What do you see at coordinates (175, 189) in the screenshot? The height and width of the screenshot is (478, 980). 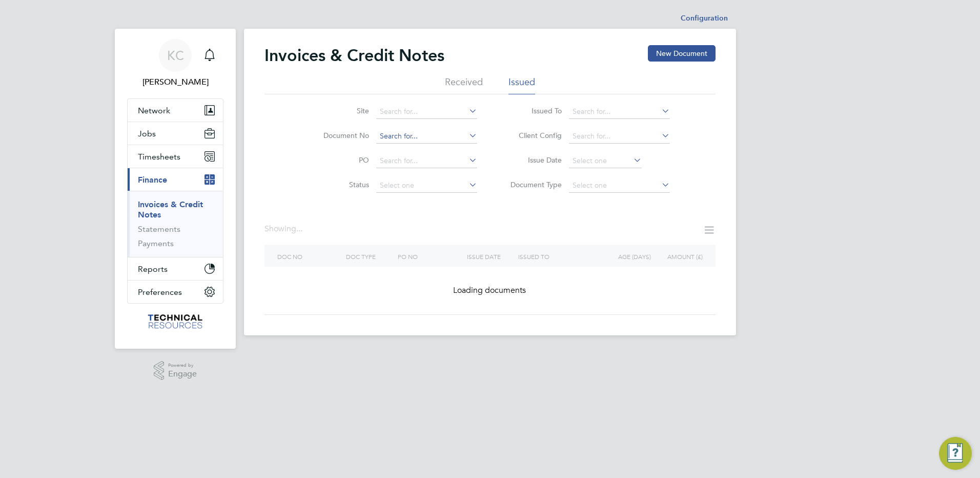 I see `nav: Main navigation` at bounding box center [175, 189].